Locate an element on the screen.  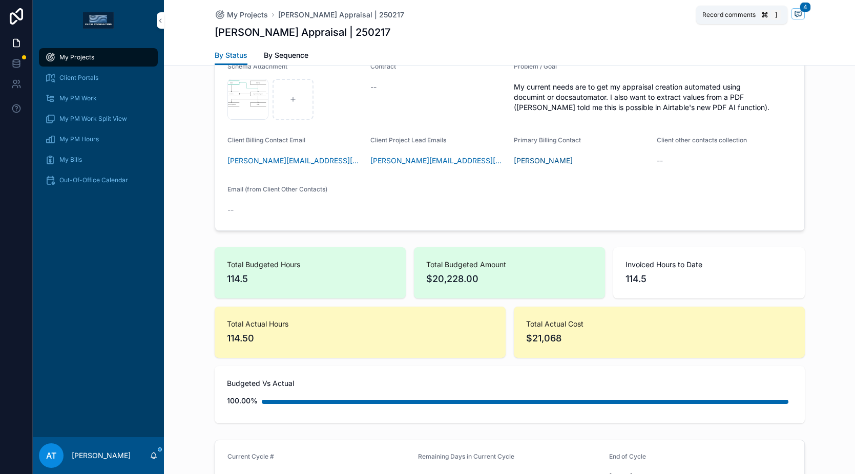
span: Total Budgeted Amount is located at coordinates (509, 265).